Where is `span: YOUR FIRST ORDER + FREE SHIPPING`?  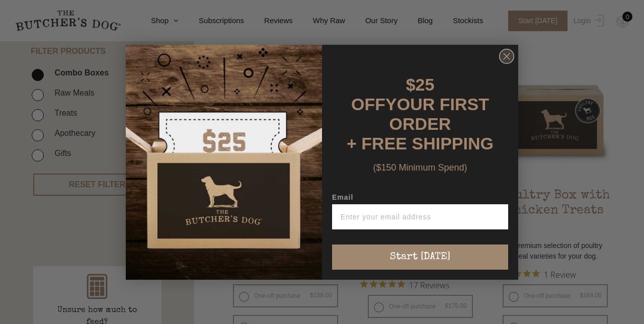 span: YOUR FIRST ORDER + FREE SHIPPING is located at coordinates (420, 124).